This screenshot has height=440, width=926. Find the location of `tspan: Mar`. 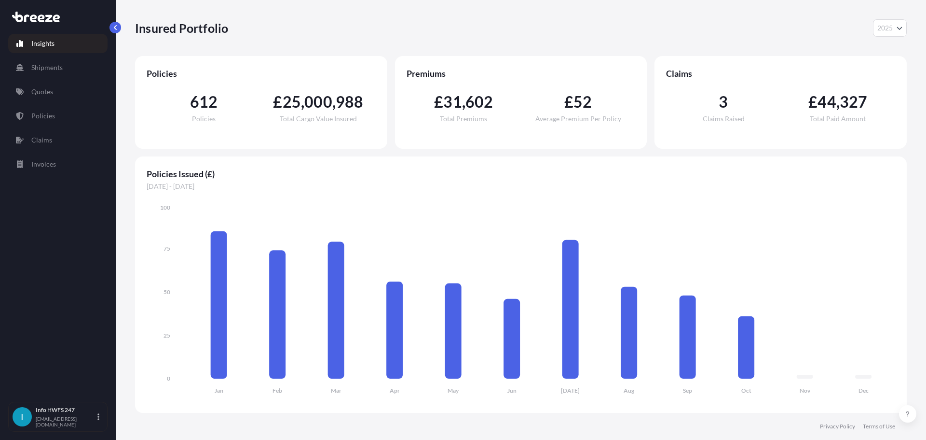

tspan: Mar is located at coordinates (336, 390).